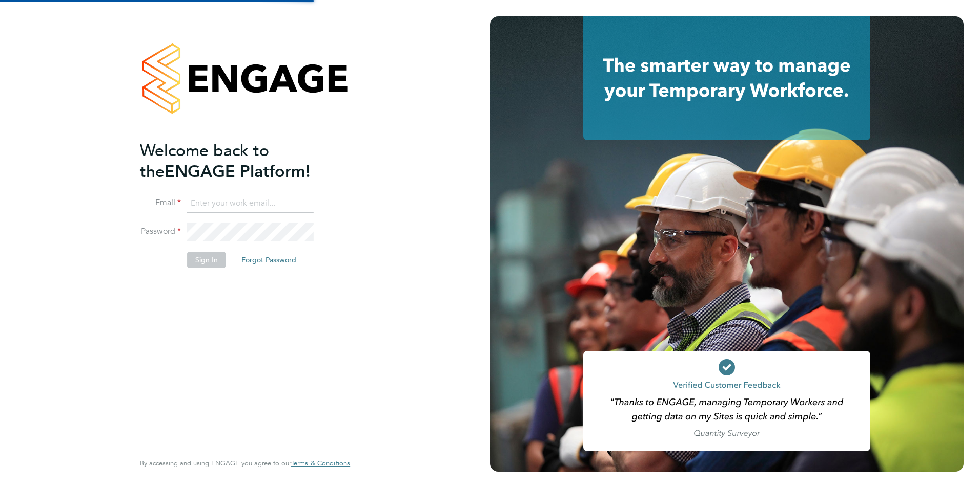  Describe the element at coordinates (268, 260) in the screenshot. I see `button: Forgot Password` at that location.